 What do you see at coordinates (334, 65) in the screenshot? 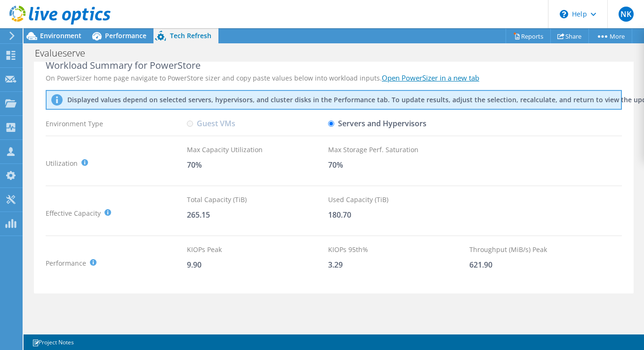
I see `div: Workload Summary for PowerStore` at bounding box center [334, 65].